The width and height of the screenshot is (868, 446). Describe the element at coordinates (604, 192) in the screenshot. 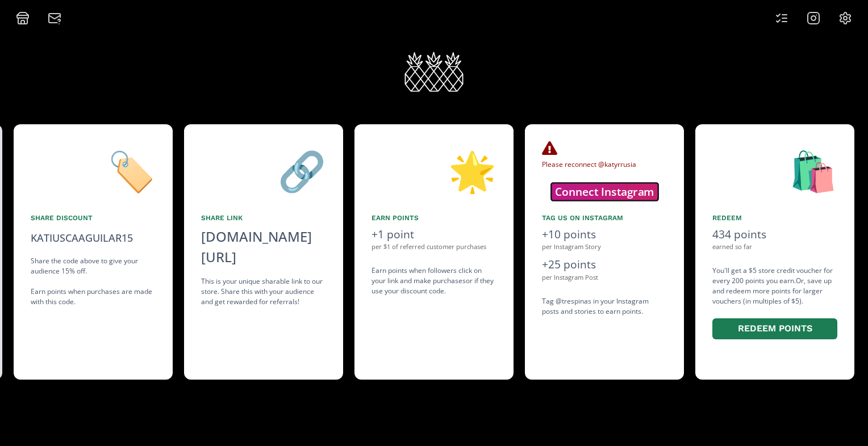

I see `button: Connect Instagram` at that location.